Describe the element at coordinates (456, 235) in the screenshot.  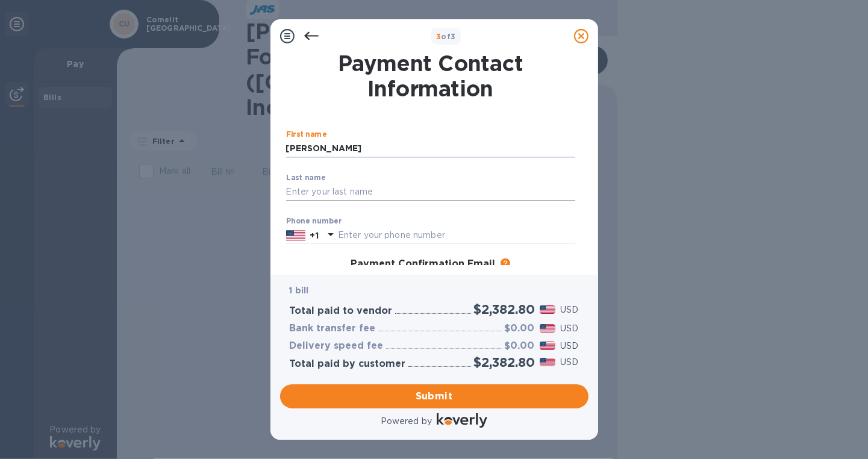
I see `input: Enter your phone number` at that location.